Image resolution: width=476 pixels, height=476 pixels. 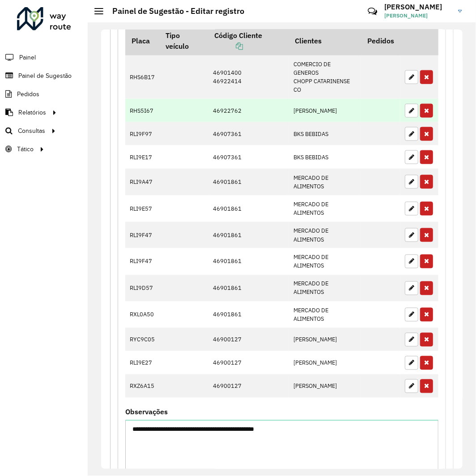 I want to click on span: Painel de Sugestão, so click(x=45, y=76).